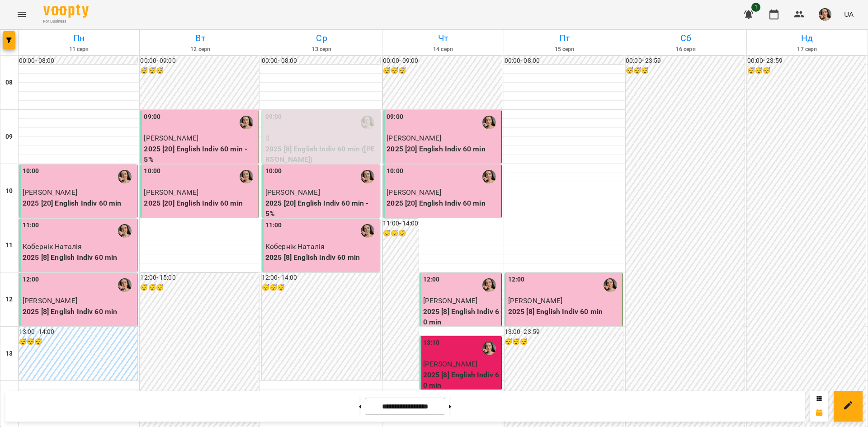 Image resolution: width=868 pixels, height=427 pixels. Describe the element at coordinates (322, 138) in the screenshot. I see `p: 0` at that location.